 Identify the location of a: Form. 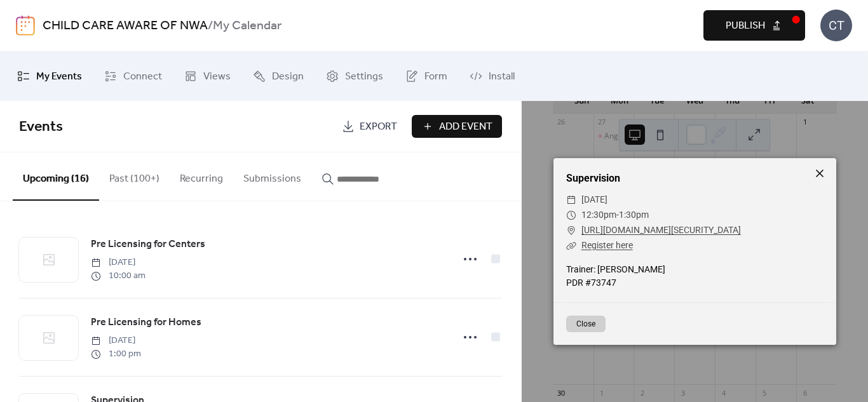
(426, 76).